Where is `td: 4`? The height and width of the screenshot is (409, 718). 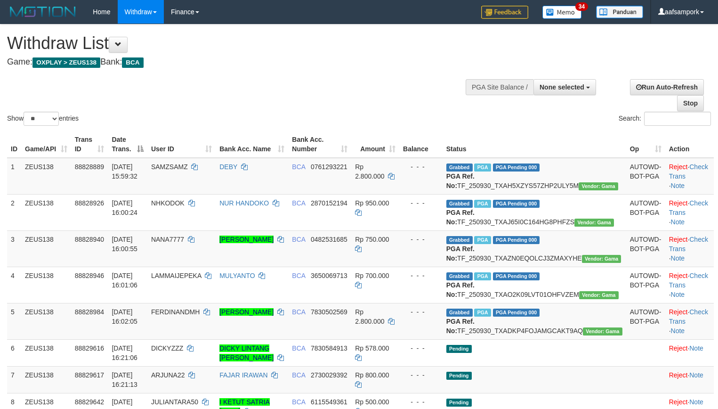
td: 4 is located at coordinates (14, 284).